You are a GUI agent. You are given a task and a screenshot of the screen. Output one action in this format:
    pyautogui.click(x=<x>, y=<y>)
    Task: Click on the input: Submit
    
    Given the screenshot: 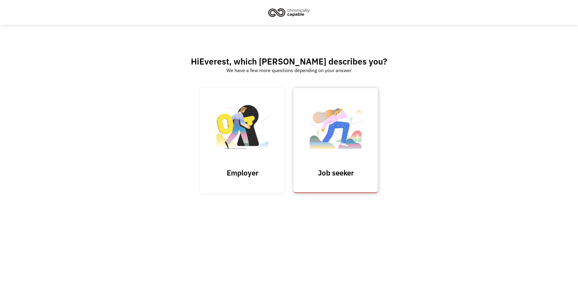 What is the action you would take?
    pyautogui.click(x=242, y=140)
    